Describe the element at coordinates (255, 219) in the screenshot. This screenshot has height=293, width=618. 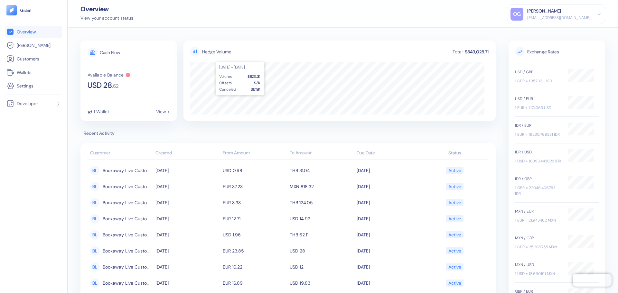
I see `td: EUR 12.71` at that location.